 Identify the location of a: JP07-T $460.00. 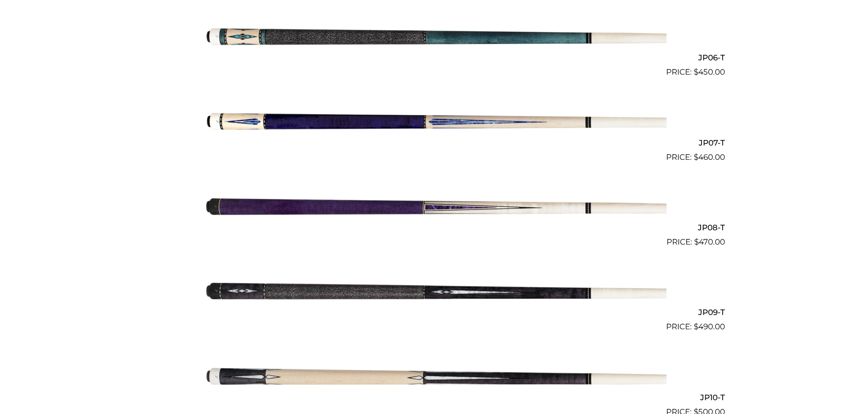
(434, 122).